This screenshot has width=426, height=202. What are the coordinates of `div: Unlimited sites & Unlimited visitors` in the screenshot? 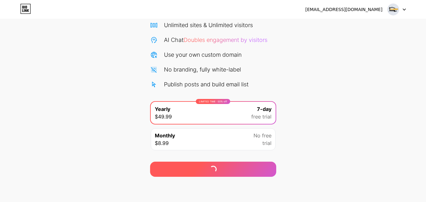 It's located at (208, 25).